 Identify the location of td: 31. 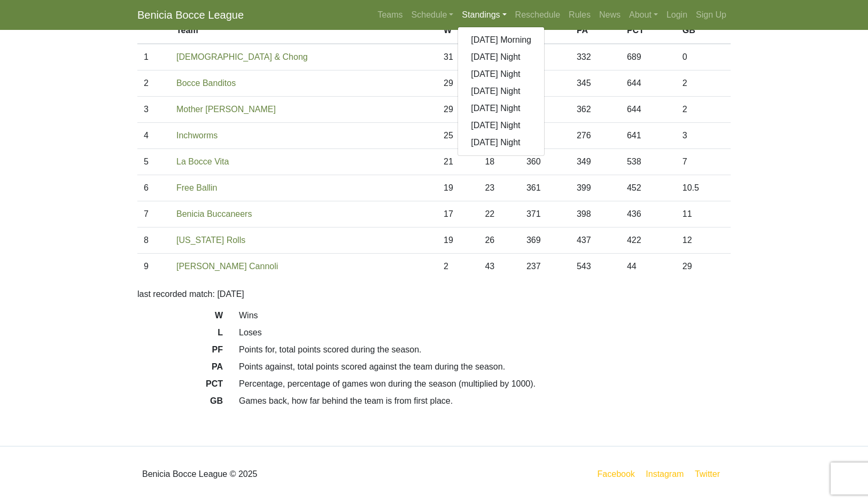
(457, 57).